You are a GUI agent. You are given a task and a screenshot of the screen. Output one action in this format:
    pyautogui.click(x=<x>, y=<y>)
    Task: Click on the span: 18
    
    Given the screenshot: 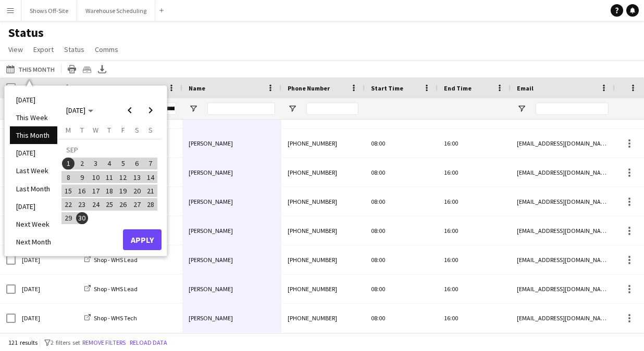 What is the action you would take?
    pyautogui.click(x=110, y=191)
    